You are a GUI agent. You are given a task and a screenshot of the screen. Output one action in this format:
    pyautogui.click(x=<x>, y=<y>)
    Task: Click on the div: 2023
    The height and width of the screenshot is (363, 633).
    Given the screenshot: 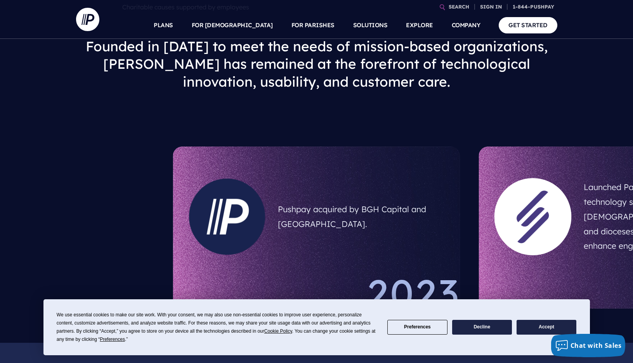 What is the action you would take?
    pyautogui.click(x=317, y=291)
    